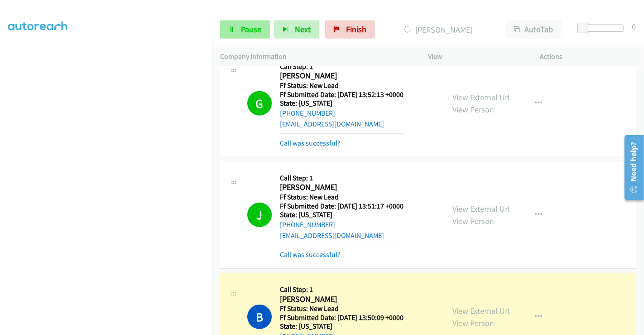 The image size is (644, 335). I want to click on div: Open Resource Center, so click(16, 36).